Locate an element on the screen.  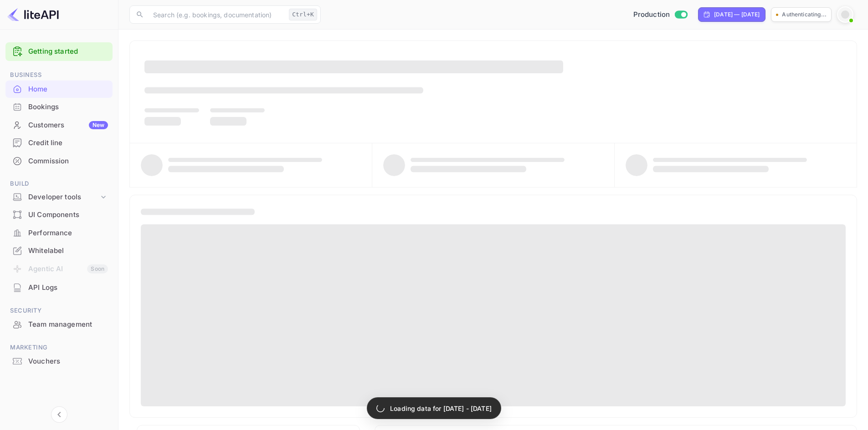
a: UI Components is located at coordinates (59, 215).